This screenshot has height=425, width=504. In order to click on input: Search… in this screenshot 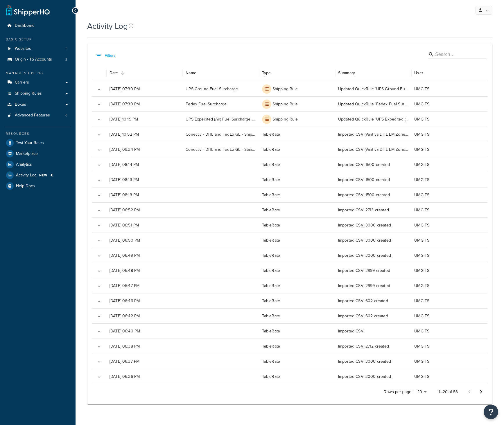, I will do `click(457, 55)`.